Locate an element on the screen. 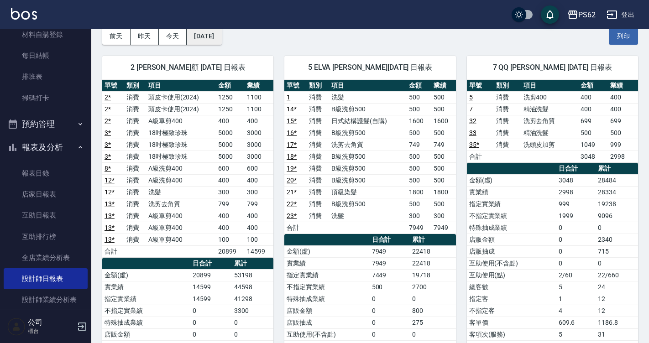 The image size is (649, 343). button: 登出 is located at coordinates (621, 15).